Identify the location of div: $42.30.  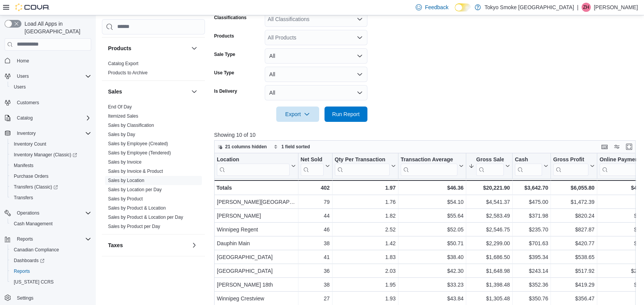
(432, 271).